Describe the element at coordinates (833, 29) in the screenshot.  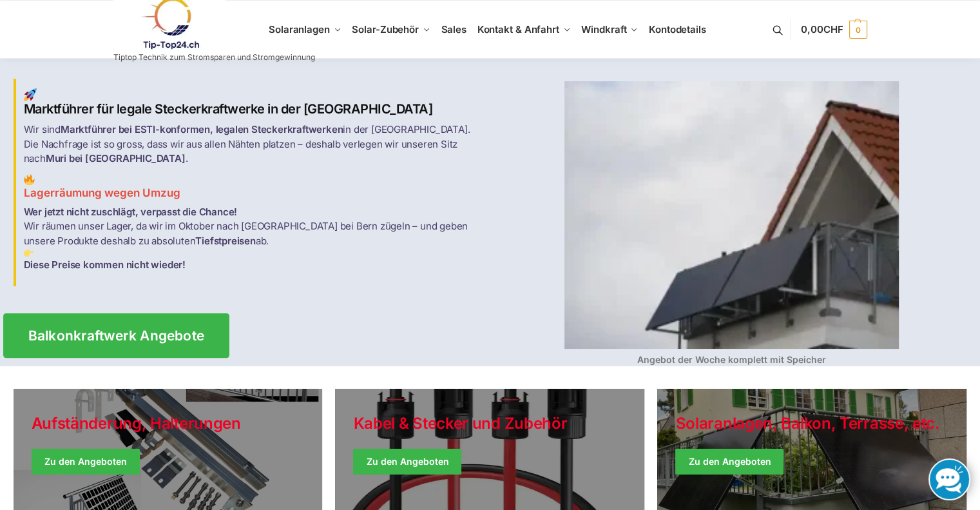
I see `span: CHF` at that location.